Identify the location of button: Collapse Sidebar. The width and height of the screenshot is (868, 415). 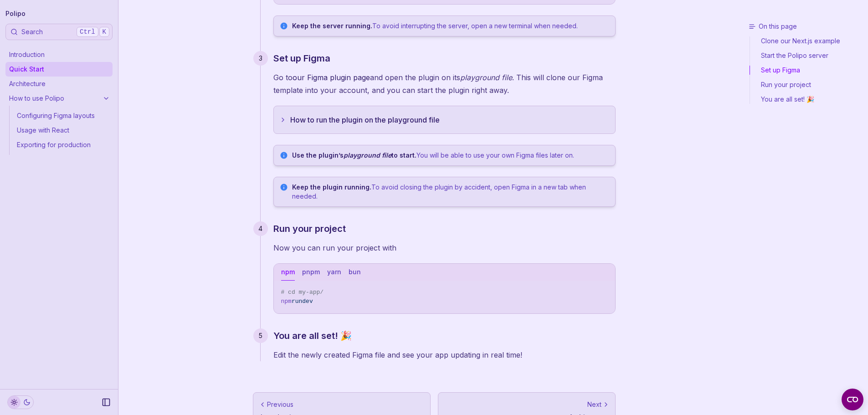
(106, 402).